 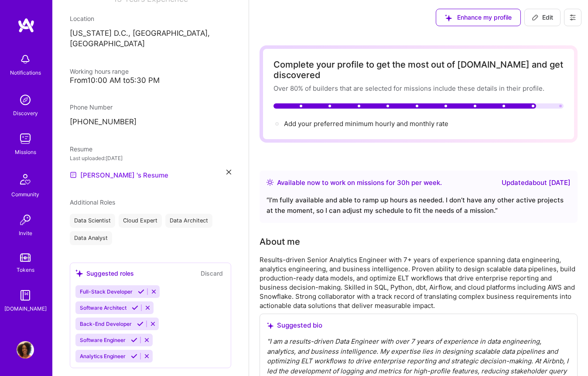 I want to click on div: Notifications, so click(x=25, y=72).